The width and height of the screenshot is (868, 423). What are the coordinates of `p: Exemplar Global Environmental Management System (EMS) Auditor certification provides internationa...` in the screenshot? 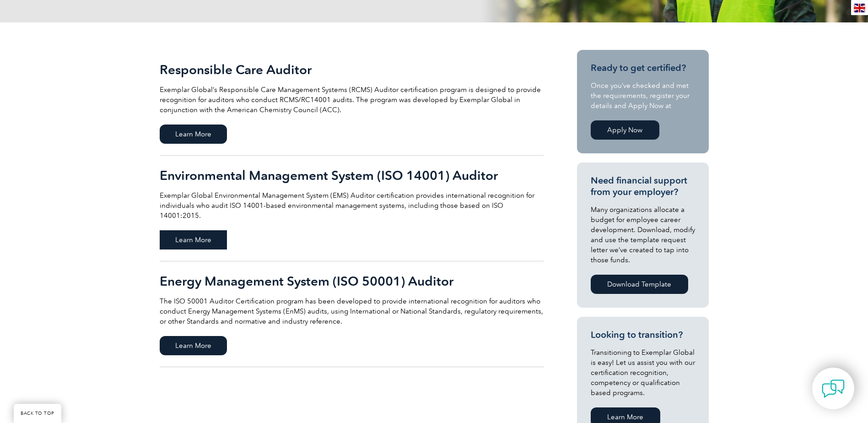 It's located at (352, 206).